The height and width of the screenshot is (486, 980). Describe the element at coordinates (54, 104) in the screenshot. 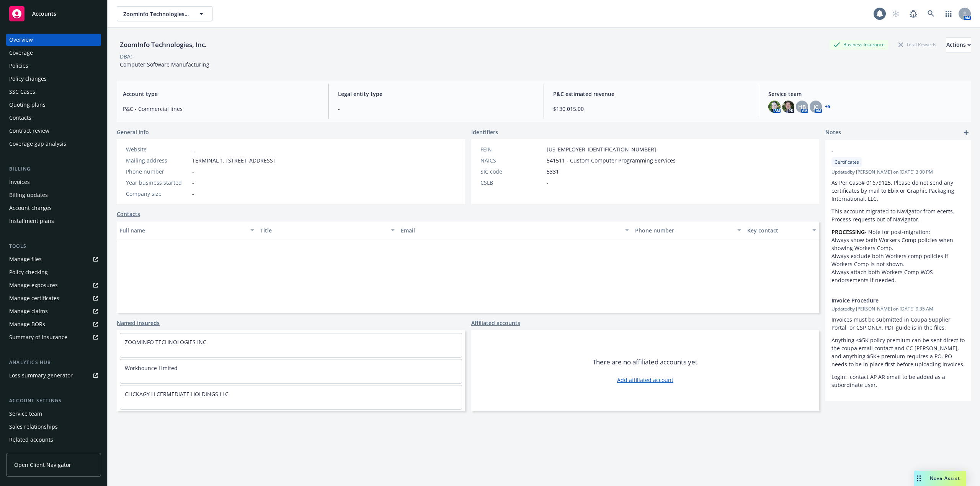

I see `a: Quoting plans` at that location.